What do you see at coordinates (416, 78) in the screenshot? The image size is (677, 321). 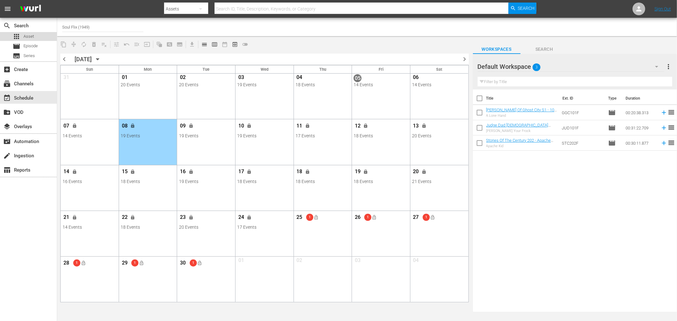 I see `span: 06` at bounding box center [416, 78].